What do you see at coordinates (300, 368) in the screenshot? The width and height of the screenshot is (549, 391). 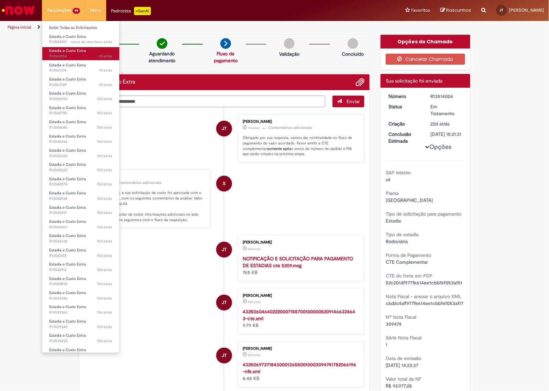 I see `a: 43250697371843000136550010003094741782066196-nfe.xml` at bounding box center [300, 368].